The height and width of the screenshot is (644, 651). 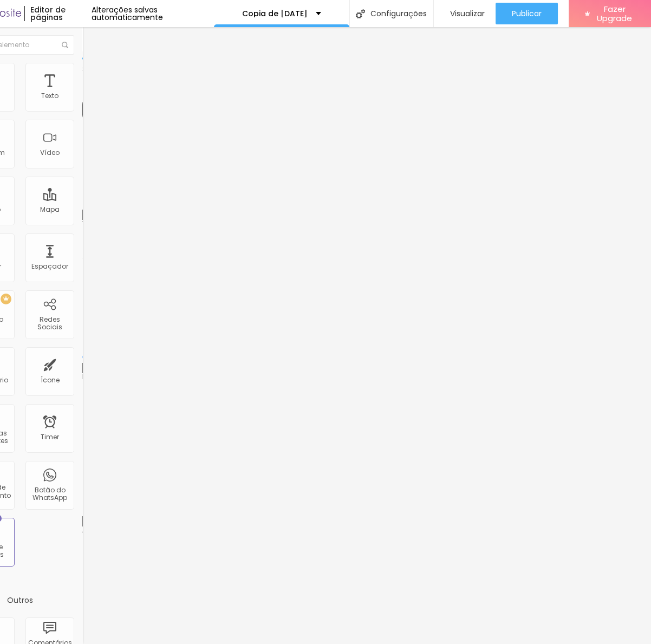 What do you see at coordinates (49, 494) in the screenshot?
I see `div: Botão do WhatsApp` at bounding box center [49, 494].